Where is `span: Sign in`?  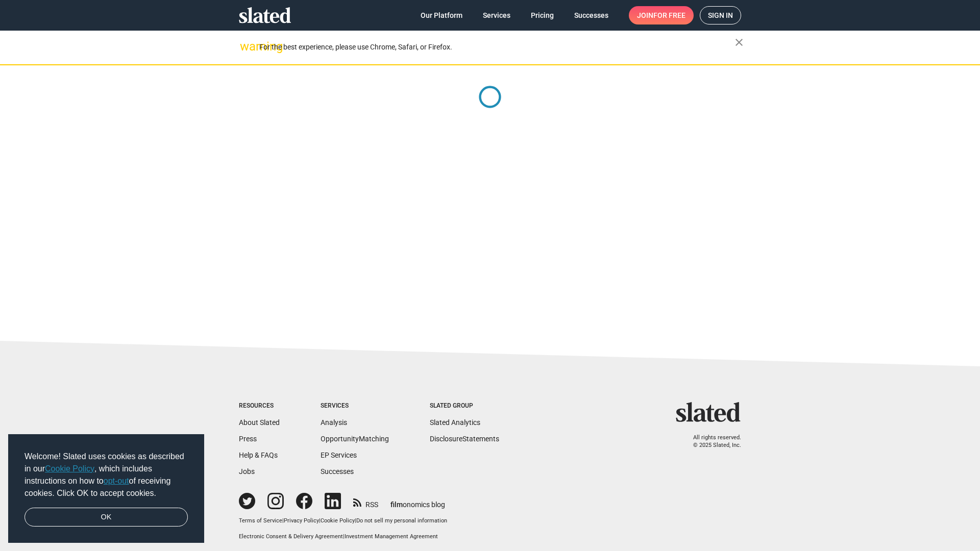 span: Sign in is located at coordinates (720, 16).